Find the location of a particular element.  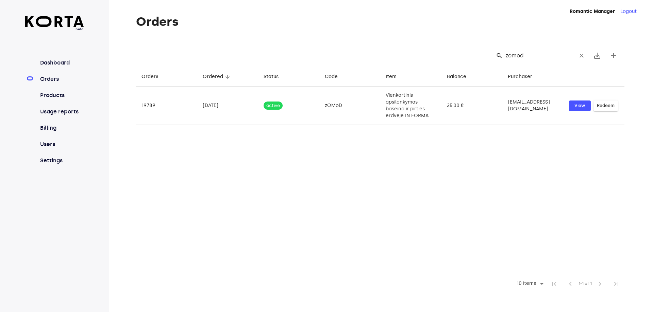

div: Order# is located at coordinates (150, 77).